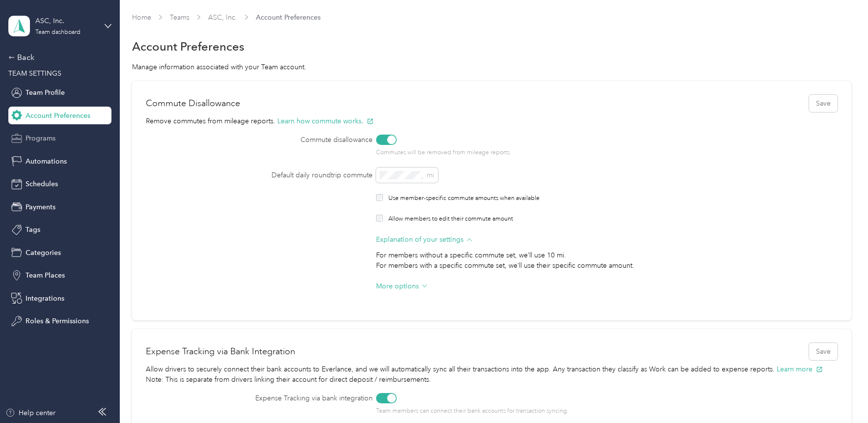 The image size is (868, 423). I want to click on span: Explanation of your settings, so click(420, 239).